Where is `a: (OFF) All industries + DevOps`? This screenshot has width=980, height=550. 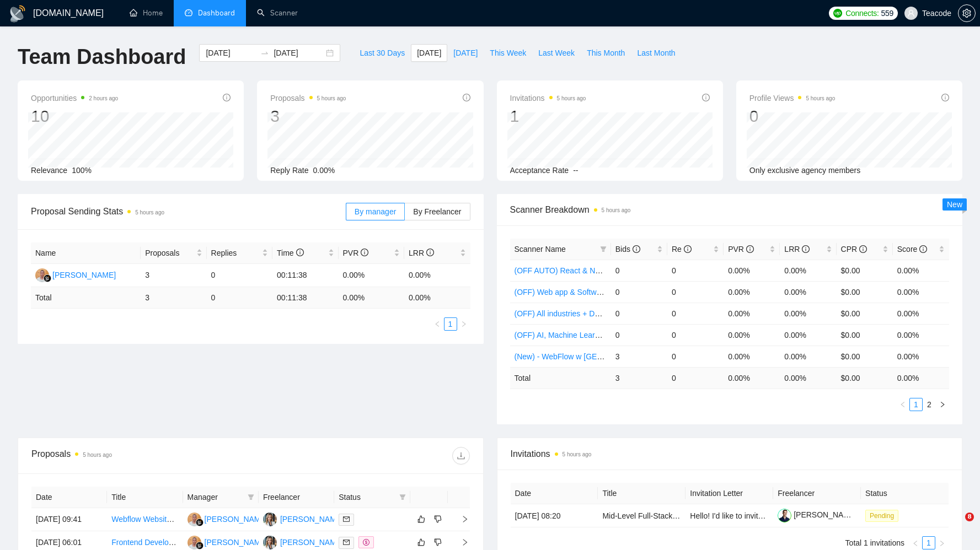
a: (OFF) All industries + DevOps is located at coordinates (566, 314).